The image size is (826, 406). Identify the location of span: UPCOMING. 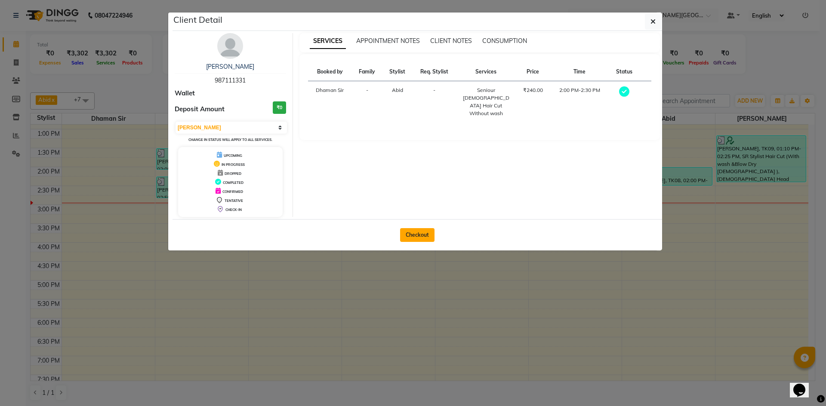
(233, 156).